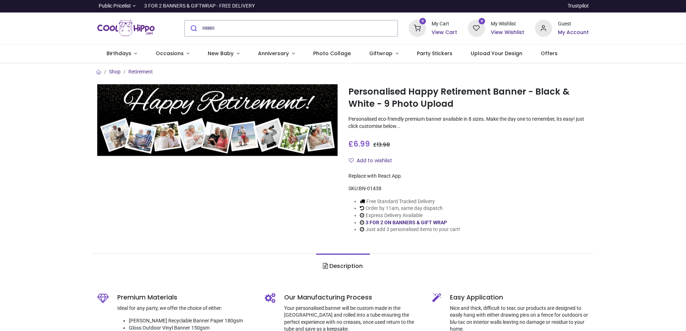 Image resolution: width=686 pixels, height=331 pixels. What do you see at coordinates (115, 6) in the screenshot?
I see `span: Public Pricelist` at bounding box center [115, 6].